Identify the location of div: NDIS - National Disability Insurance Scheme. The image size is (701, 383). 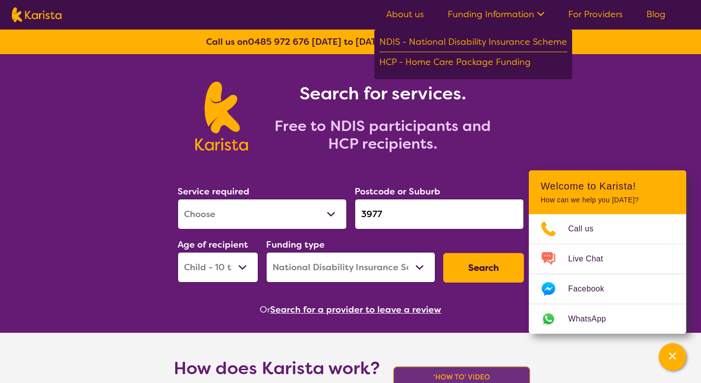
(473, 43).